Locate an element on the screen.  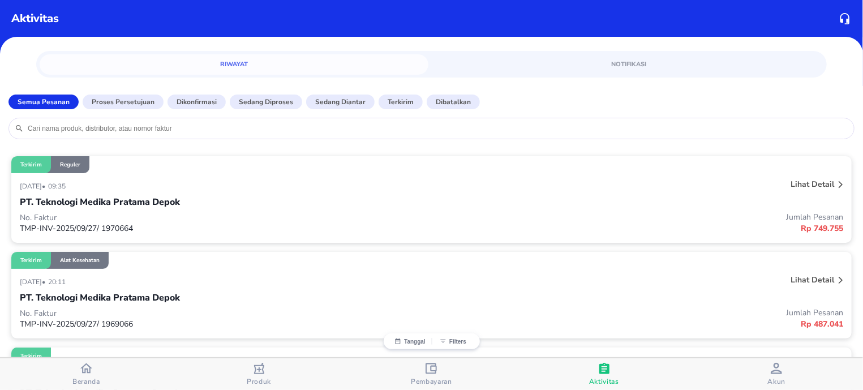
p: Aktivitas is located at coordinates (35, 19).